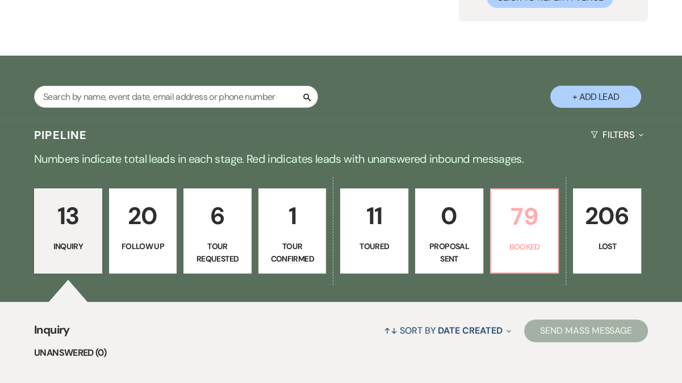 This screenshot has width=682, height=383. What do you see at coordinates (217, 216) in the screenshot?
I see `p: 6` at bounding box center [217, 216].